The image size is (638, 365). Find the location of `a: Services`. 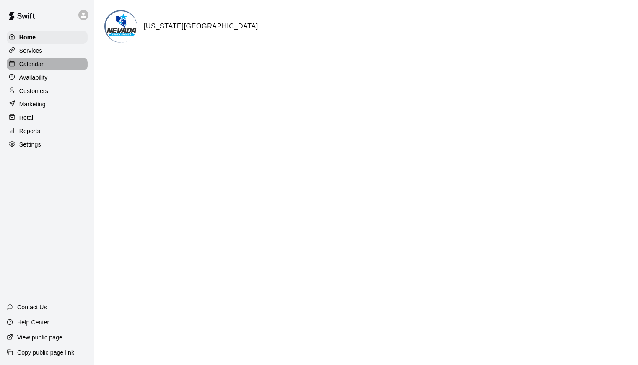

a: Services is located at coordinates (47, 51).